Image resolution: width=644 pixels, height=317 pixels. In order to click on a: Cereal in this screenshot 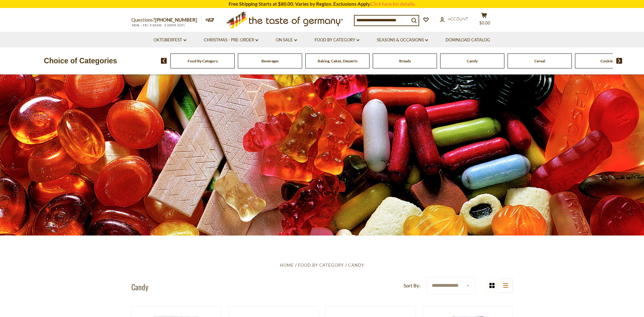, I will do `click(539, 61)`.